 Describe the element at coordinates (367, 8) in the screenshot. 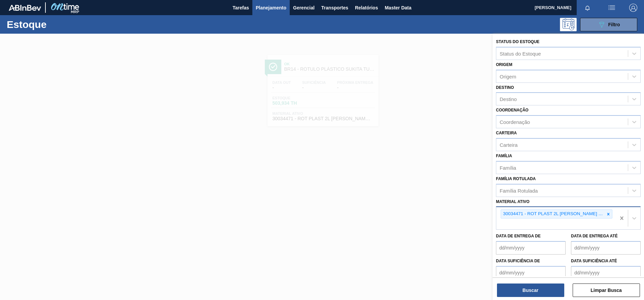

I see `span: Relatórios` at that location.